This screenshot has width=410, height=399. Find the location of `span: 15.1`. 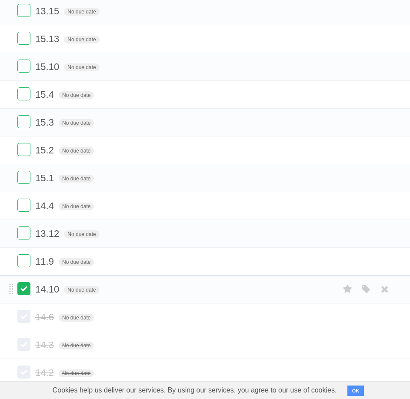

span: 15.1 is located at coordinates (46, 178).